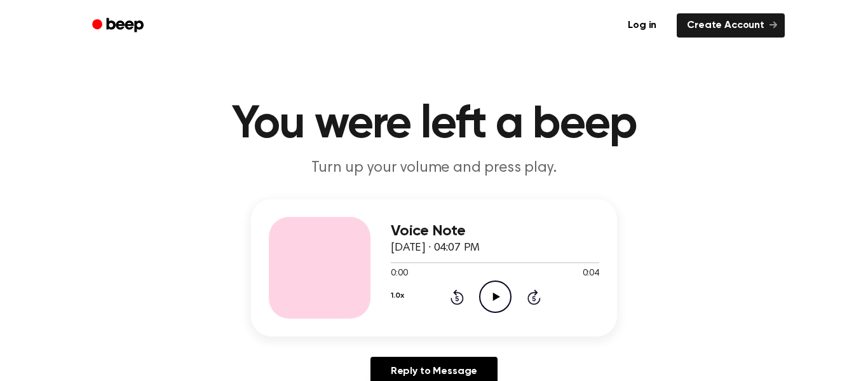  What do you see at coordinates (495, 231) in the screenshot?
I see `h3: Voice Note` at bounding box center [495, 231].